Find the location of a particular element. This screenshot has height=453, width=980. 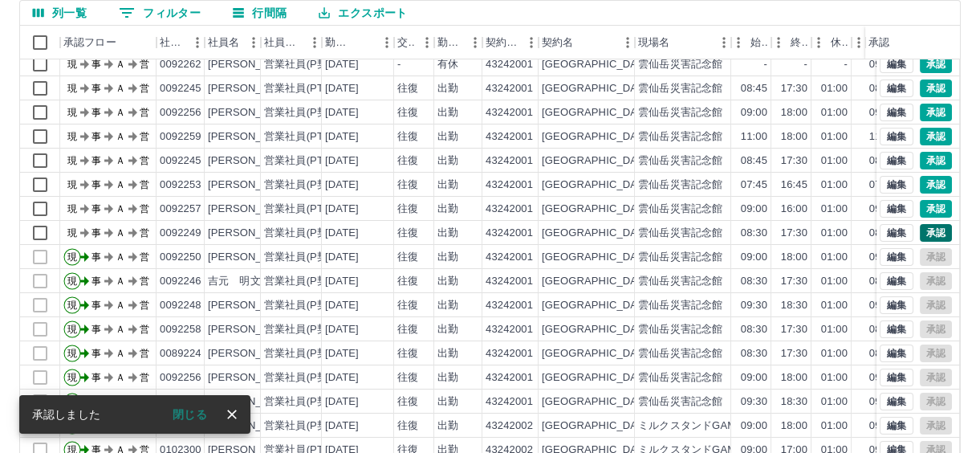

div: 承認 is located at coordinates (879, 42).